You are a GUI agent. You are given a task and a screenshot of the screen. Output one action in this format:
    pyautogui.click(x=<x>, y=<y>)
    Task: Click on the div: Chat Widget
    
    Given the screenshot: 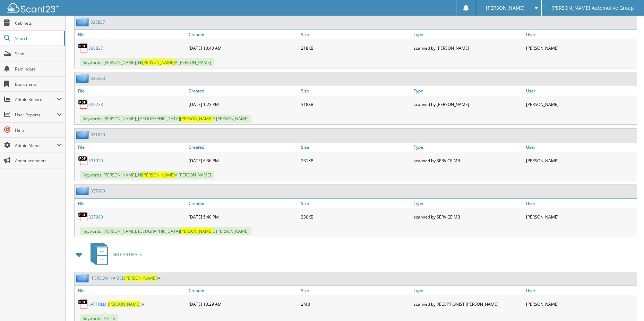 What is the action you would take?
    pyautogui.click(x=627, y=304)
    